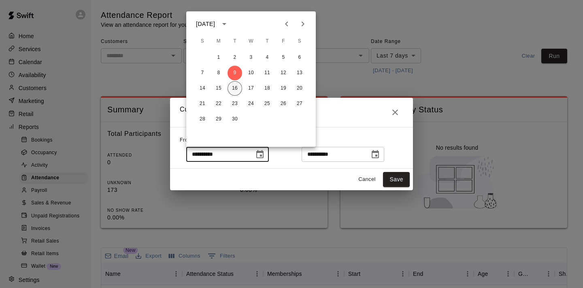 Image resolution: width=583 pixels, height=288 pixels. What do you see at coordinates (260, 154) in the screenshot?
I see `button: Choose date, selected date is Sep 9, 2025` at bounding box center [260, 154].